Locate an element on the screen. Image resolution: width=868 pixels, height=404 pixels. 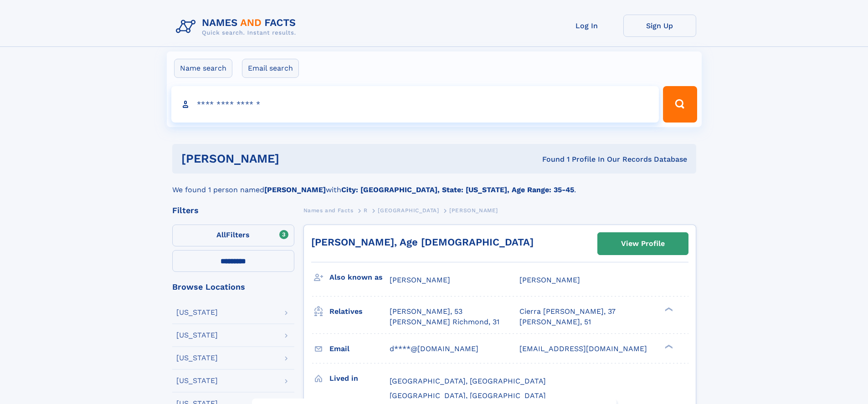
h3: Lived in is located at coordinates (360, 379).